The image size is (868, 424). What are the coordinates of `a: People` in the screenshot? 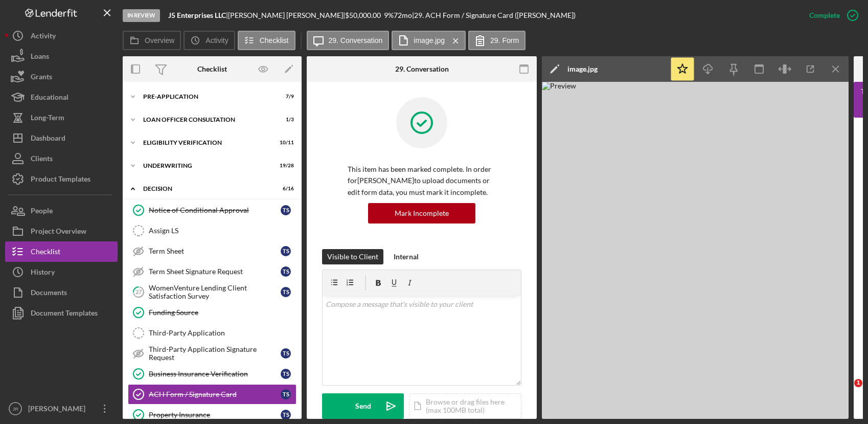 It's located at (62, 210).